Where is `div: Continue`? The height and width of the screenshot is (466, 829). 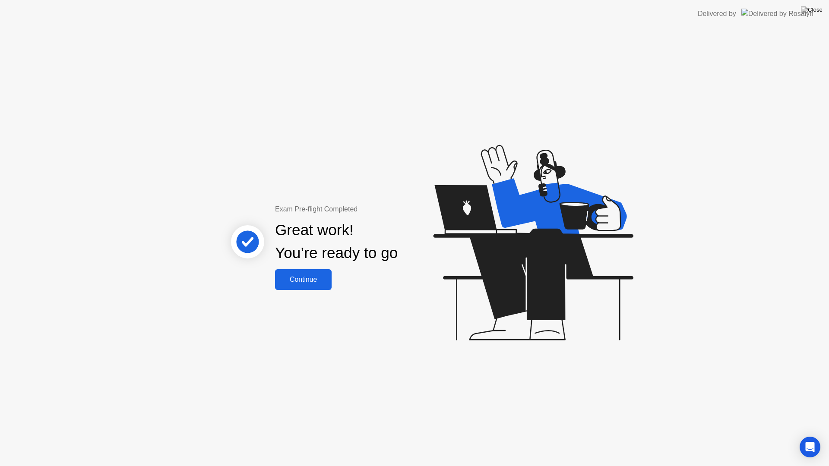 div: Continue is located at coordinates (303, 280).